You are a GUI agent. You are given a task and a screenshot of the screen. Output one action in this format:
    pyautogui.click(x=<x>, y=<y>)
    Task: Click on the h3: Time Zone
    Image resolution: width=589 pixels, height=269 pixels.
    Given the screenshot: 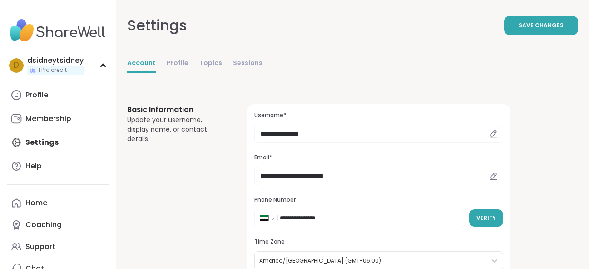 What is the action you would take?
    pyautogui.click(x=379, y=241)
    